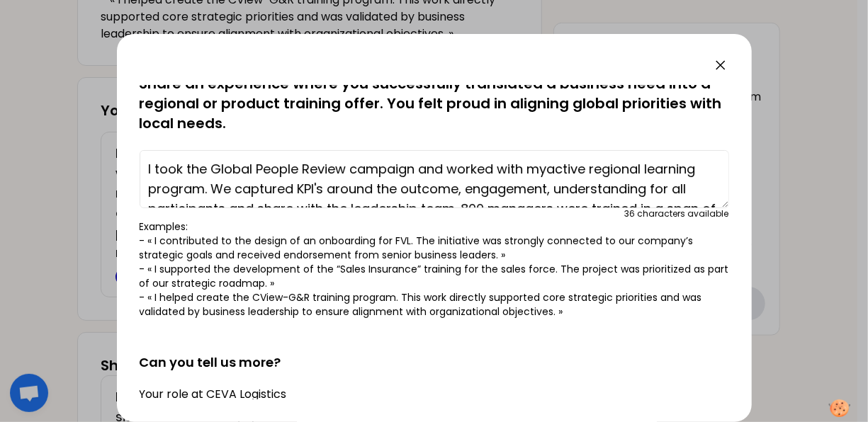  What do you see at coordinates (434, 269) in the screenshot?
I see `p: Examples: - « I contributed to the design of an onboarding for FVL. The initiative was strongly c...` at bounding box center [434, 269].